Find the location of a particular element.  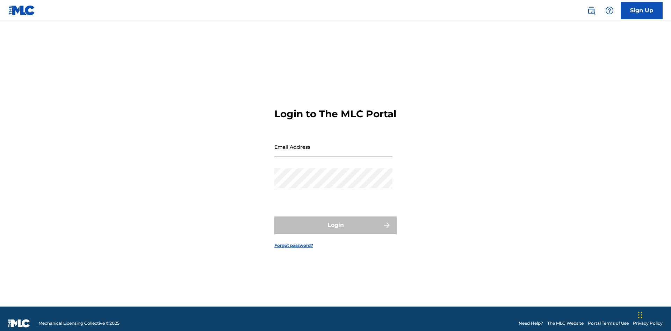

img: MLC Logo is located at coordinates (22, 10).